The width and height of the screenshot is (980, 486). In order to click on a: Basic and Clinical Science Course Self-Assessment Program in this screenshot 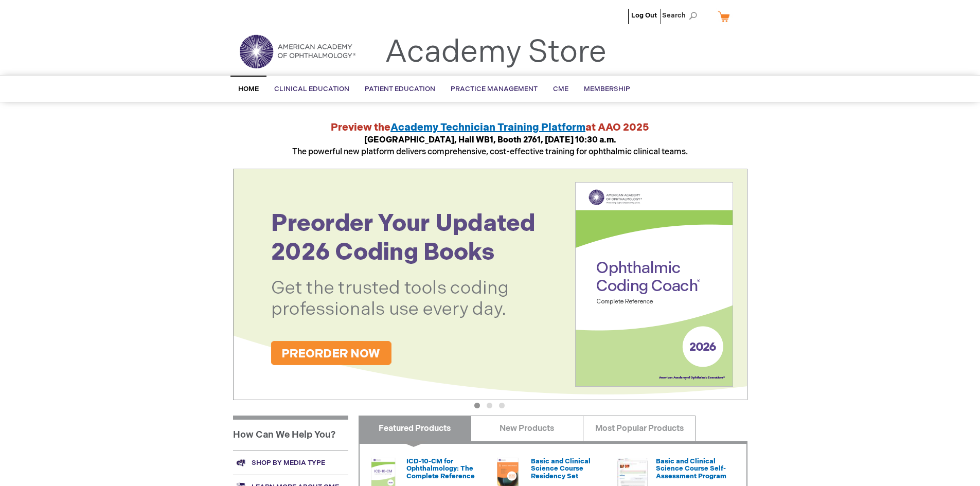, I will do `click(691, 469)`.